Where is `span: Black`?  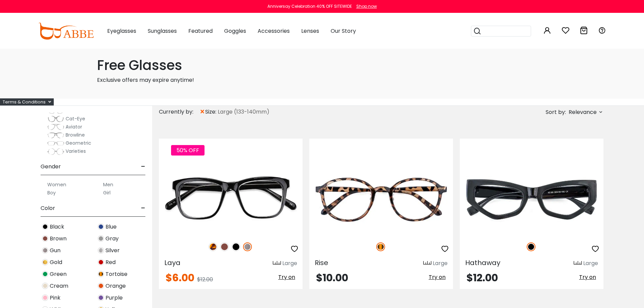
span: Black is located at coordinates (57, 227).